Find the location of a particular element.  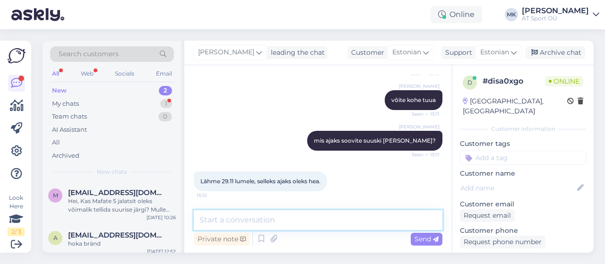

div: Web is located at coordinates (87, 74).